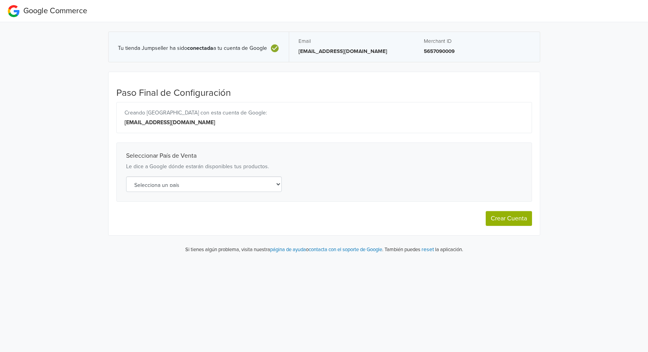 This screenshot has height=352, width=648. I want to click on button: reset, so click(428, 249).